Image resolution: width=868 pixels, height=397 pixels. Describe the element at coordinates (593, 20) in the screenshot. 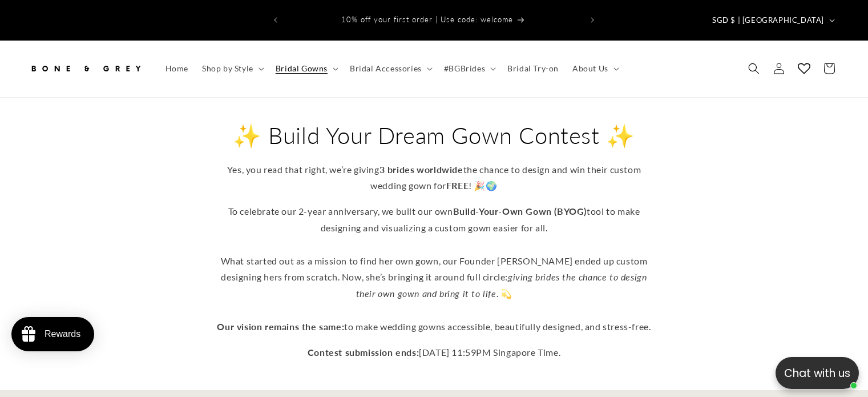

I see `button: Next announcement` at that location.